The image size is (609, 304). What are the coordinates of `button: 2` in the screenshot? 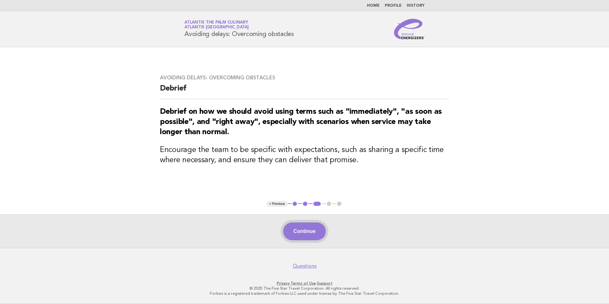 It's located at (305, 204).